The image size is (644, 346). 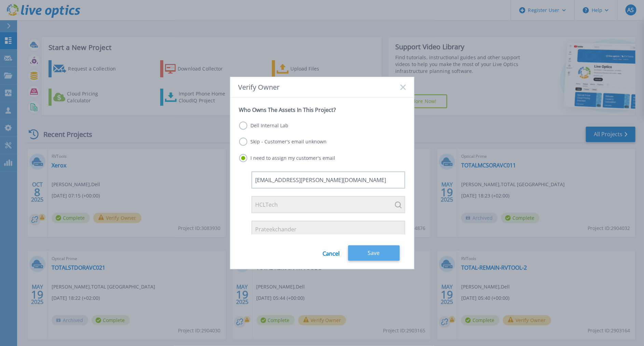 What do you see at coordinates (331, 253) in the screenshot?
I see `a: Cancel` at bounding box center [331, 253].